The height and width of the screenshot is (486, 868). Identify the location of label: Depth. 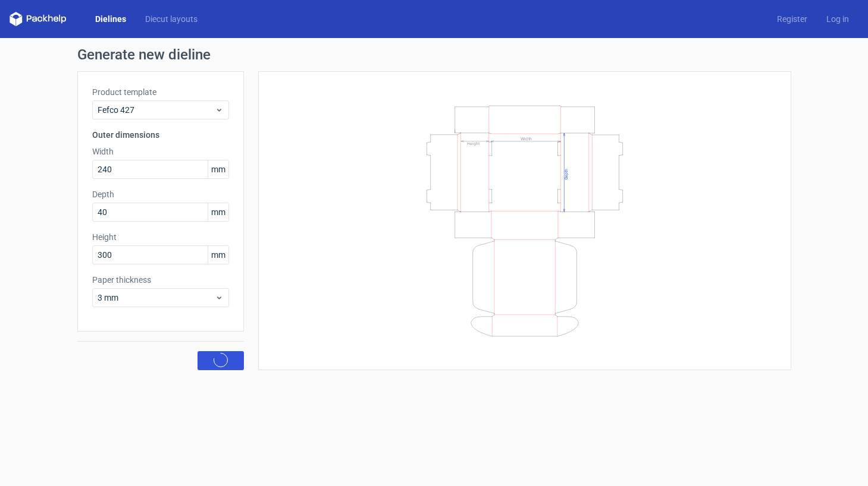
(161, 194).